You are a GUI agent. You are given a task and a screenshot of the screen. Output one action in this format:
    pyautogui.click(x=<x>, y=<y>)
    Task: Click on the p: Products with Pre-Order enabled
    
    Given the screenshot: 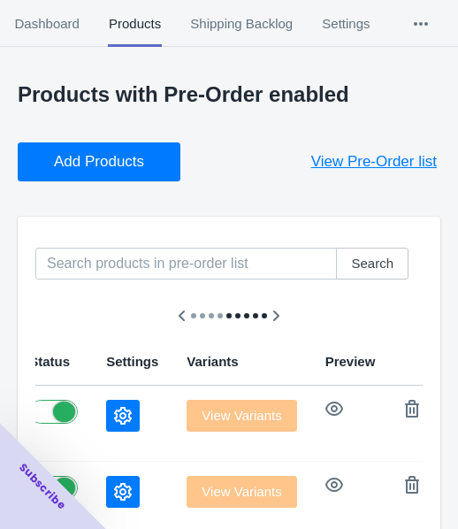 What is the action you would take?
    pyautogui.click(x=229, y=95)
    